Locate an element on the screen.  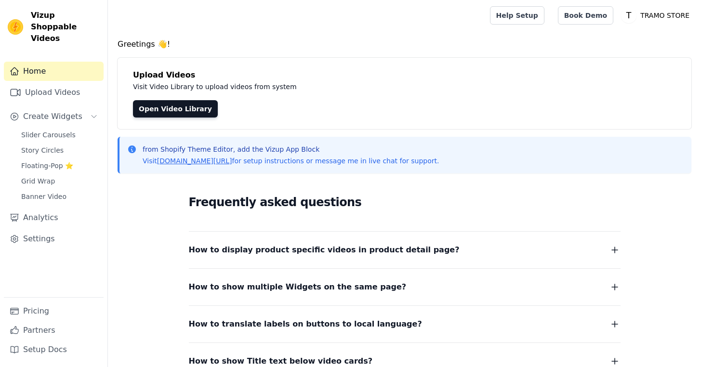
span: Floating-Pop ⭐ is located at coordinates (47, 166).